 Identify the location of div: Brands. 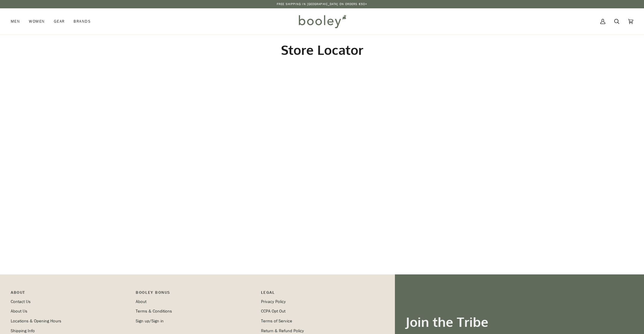
(82, 22).